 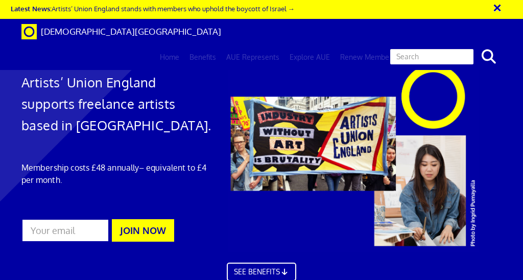 What do you see at coordinates (31, 8) in the screenshot?
I see `strong: Latest News:` at bounding box center [31, 8].